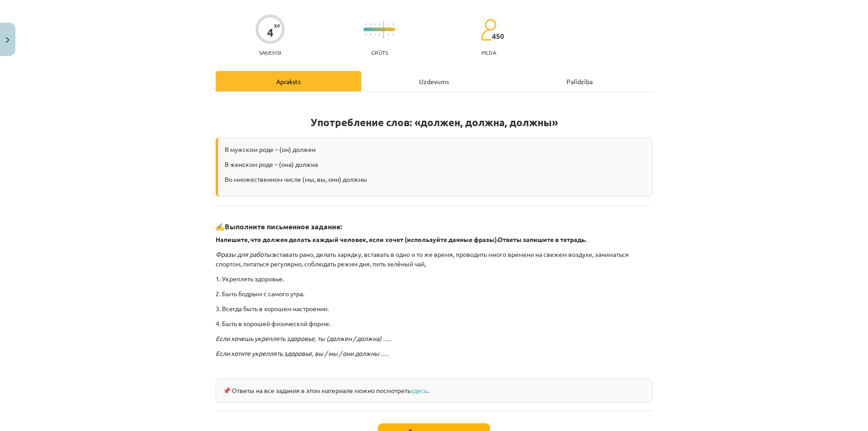  I want to click on span: 450, so click(498, 36).